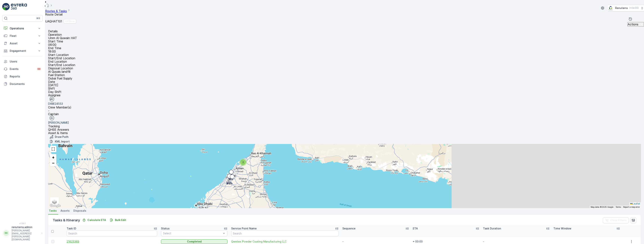 The width and height of the screenshot is (644, 244). What do you see at coordinates (70, 21) in the screenshot?
I see `button: Offline` at bounding box center [70, 21].